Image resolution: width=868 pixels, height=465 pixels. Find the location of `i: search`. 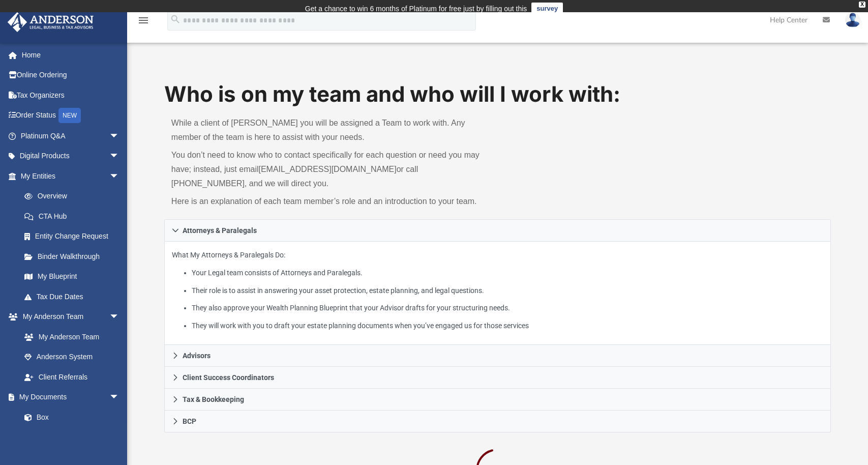

i: search is located at coordinates (175, 20).